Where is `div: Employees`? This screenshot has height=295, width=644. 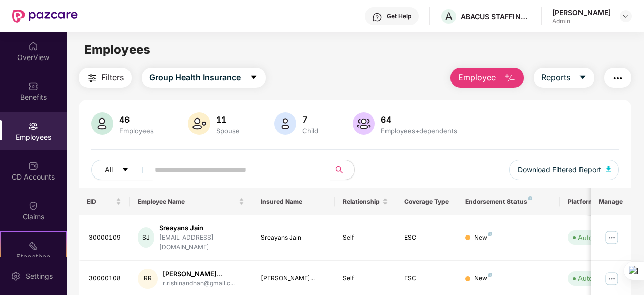
div: Employees is located at coordinates (137, 131).